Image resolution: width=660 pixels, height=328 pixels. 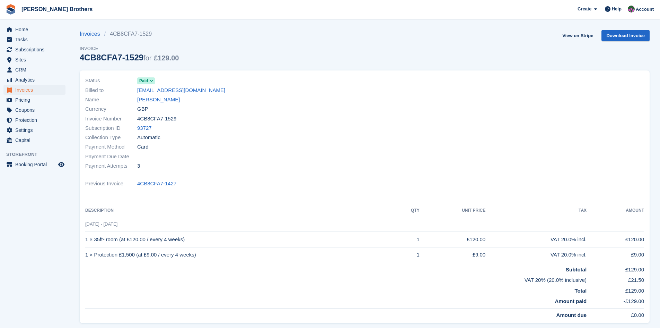 What do you see at coordinates (144, 81) in the screenshot?
I see `span: Paid` at bounding box center [144, 81].